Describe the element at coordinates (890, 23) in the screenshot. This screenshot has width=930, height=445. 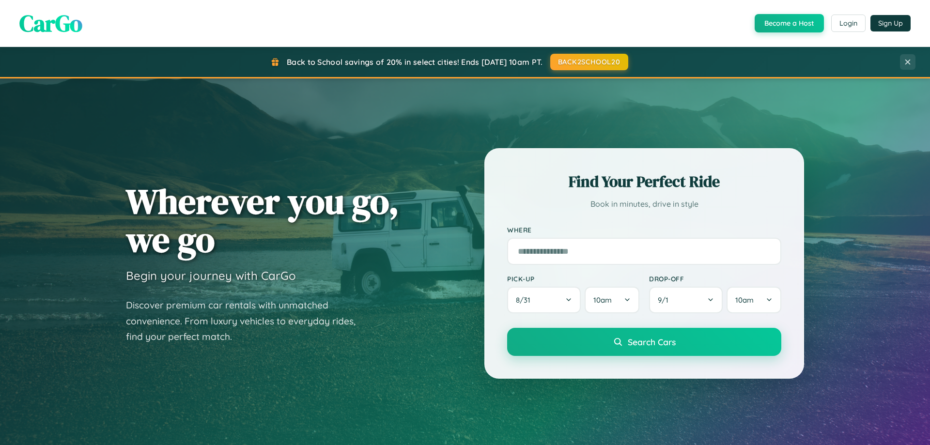
I see `button: Sign Up` at that location.